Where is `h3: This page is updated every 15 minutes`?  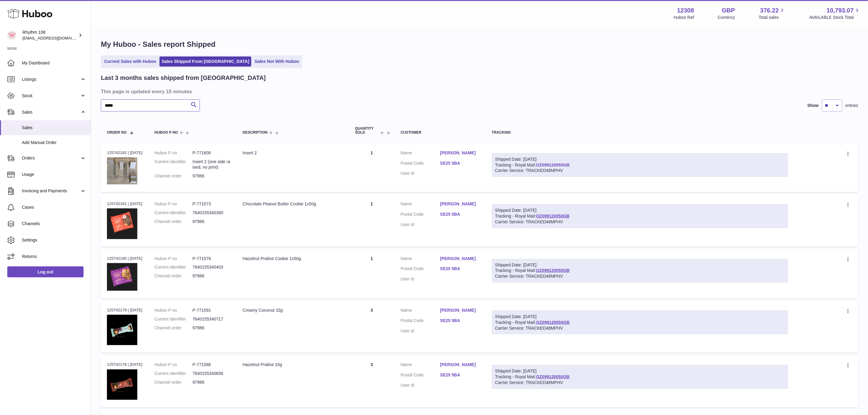
h3: This page is updated every 15 minutes is located at coordinates (478, 92).